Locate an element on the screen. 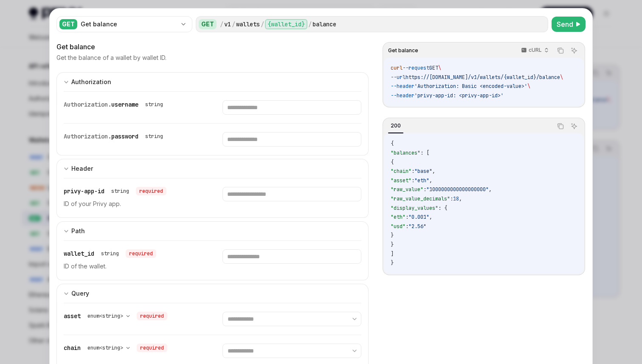  span: "2.56" is located at coordinates (418, 226).